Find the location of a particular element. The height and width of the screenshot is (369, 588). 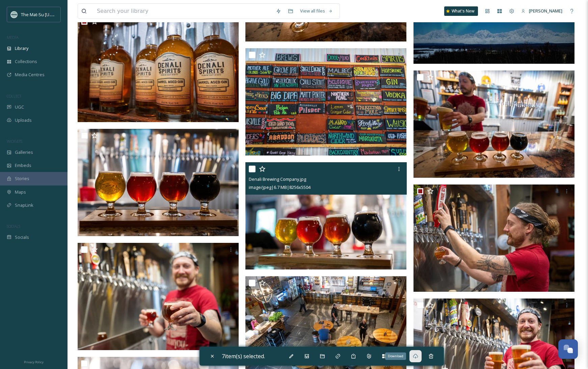

a: What's New is located at coordinates (461, 11).